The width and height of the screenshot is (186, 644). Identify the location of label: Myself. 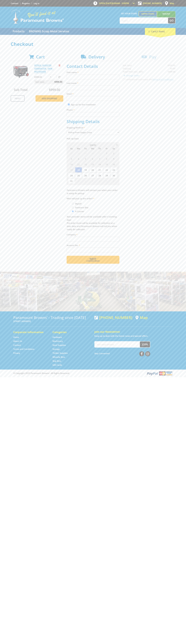
(78, 204).